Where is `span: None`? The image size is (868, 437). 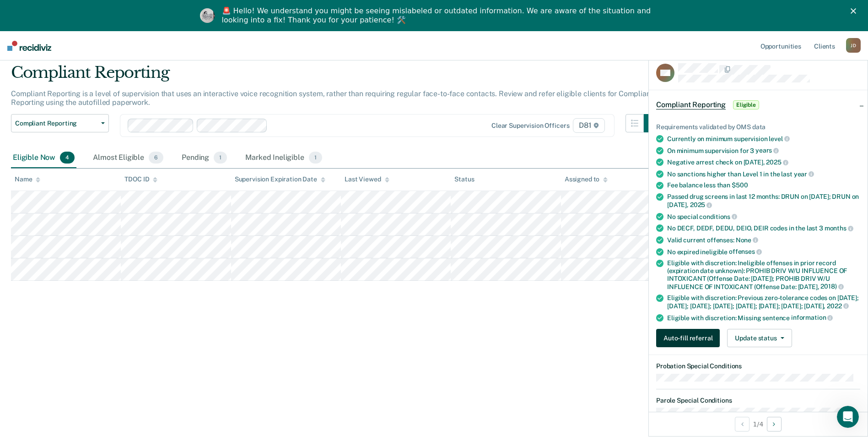
span: None is located at coordinates (746, 240).